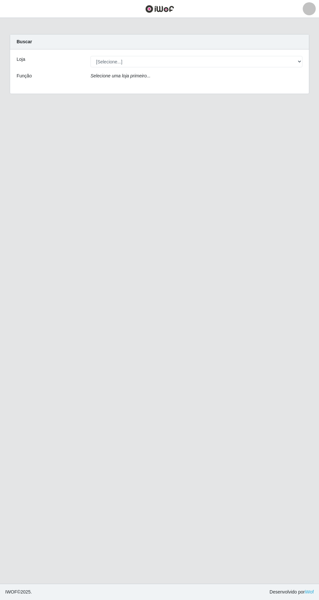 The image size is (319, 600). What do you see at coordinates (11, 592) in the screenshot?
I see `span: IWOF` at bounding box center [11, 592].